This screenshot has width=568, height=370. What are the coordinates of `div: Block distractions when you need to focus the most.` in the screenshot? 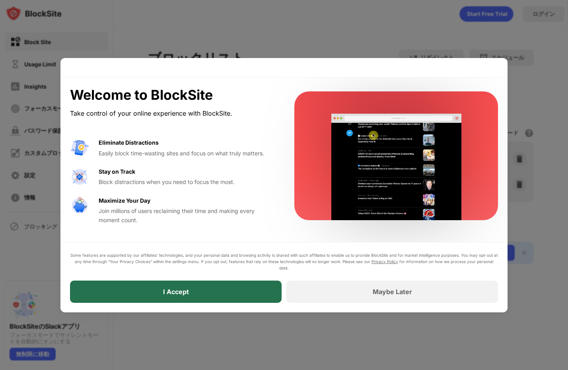 It's located at (187, 182).